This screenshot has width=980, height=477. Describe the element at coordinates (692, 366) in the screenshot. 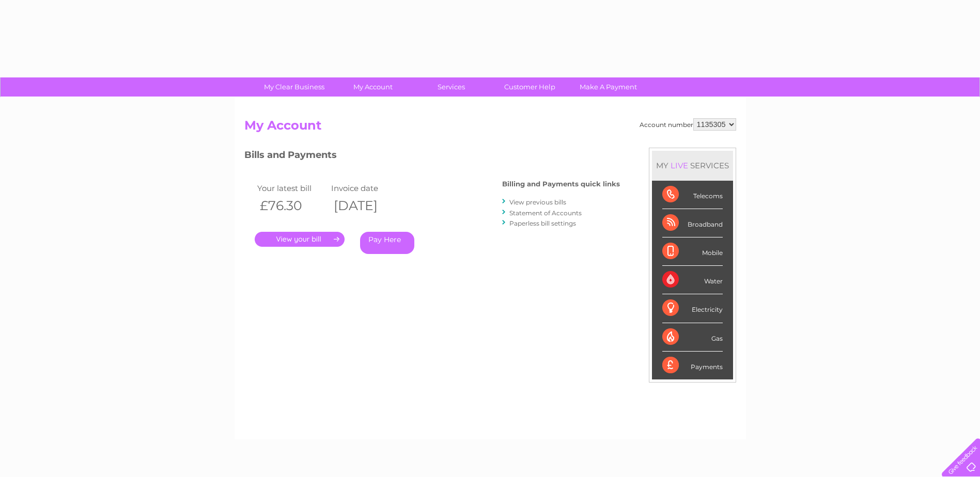

I see `div: Payments` at that location.